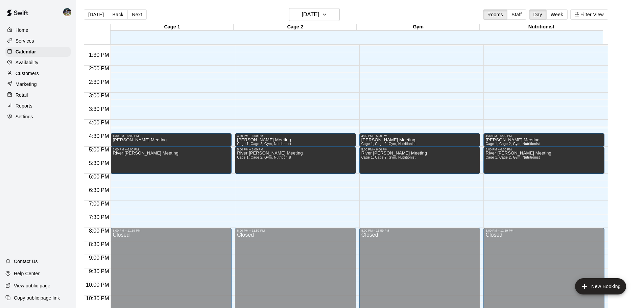  I want to click on div: Marketing, so click(38, 84).